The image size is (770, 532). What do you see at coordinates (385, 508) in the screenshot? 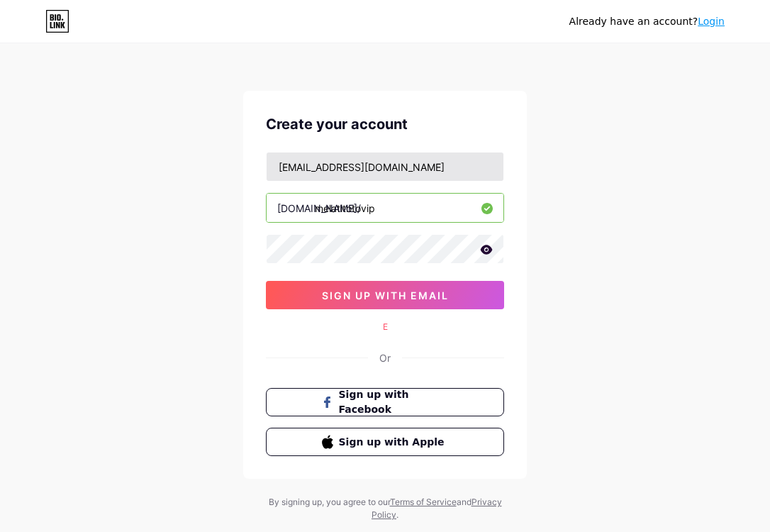
I see `div: By signing up, you agree to our and .` at bounding box center [385, 508].